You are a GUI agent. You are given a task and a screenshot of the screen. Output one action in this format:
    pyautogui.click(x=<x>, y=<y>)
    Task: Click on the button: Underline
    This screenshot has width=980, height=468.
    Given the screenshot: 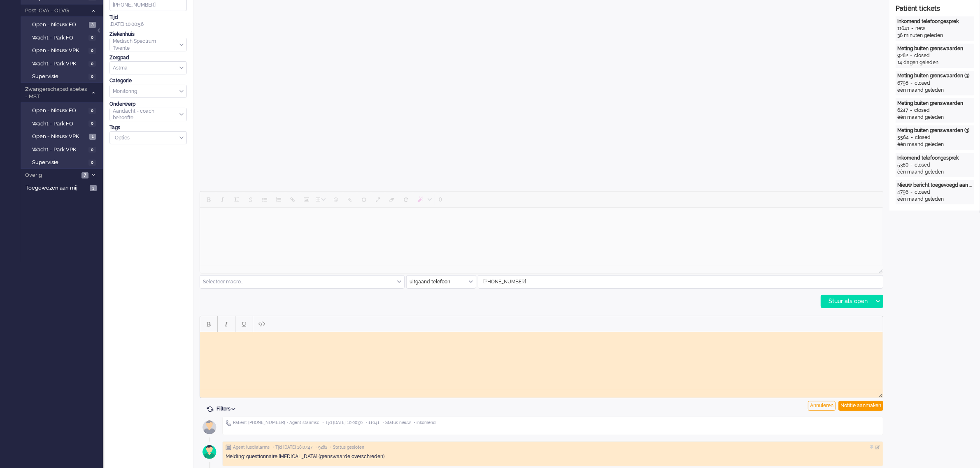 What is the action you would take?
    pyautogui.click(x=244, y=324)
    